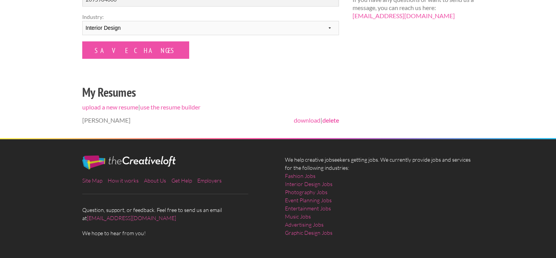  I want to click on a: Fashion Jobs, so click(300, 175).